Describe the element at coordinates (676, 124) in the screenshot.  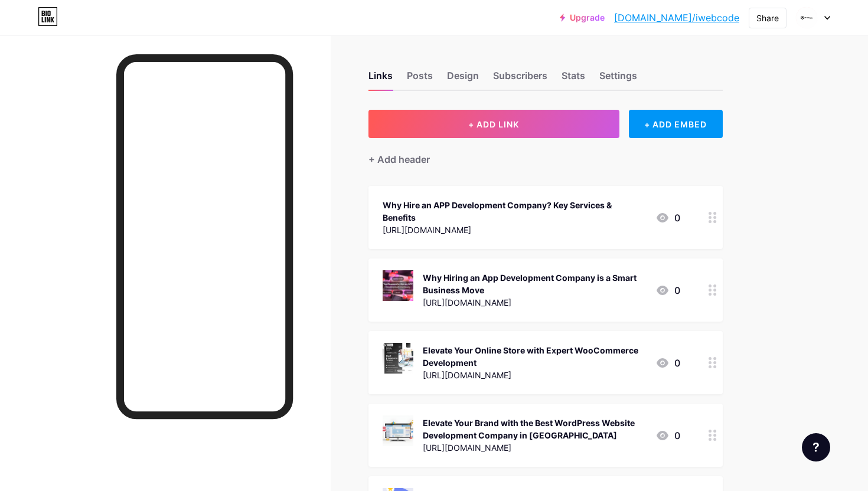
I see `div: + ADD EMBED` at that location.